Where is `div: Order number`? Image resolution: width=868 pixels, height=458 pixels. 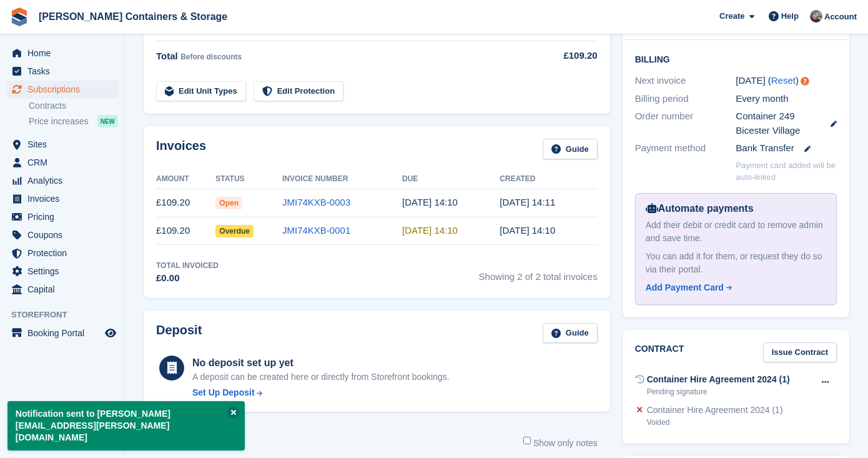
div: Order number is located at coordinates (686, 123).